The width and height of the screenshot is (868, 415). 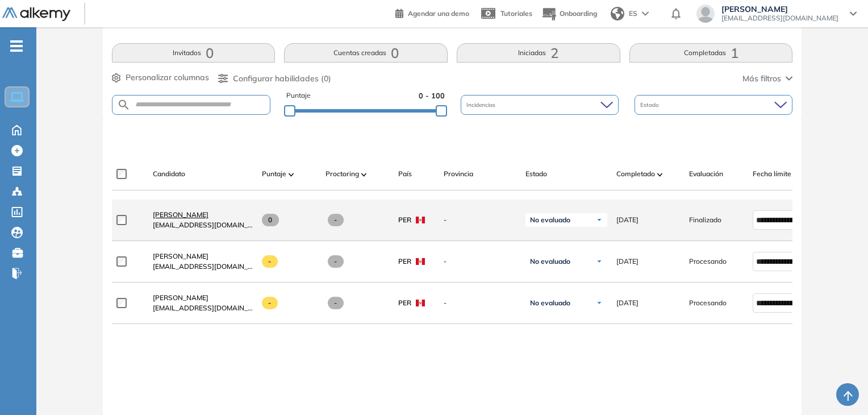 I want to click on button: Invitados0, so click(x=194, y=53).